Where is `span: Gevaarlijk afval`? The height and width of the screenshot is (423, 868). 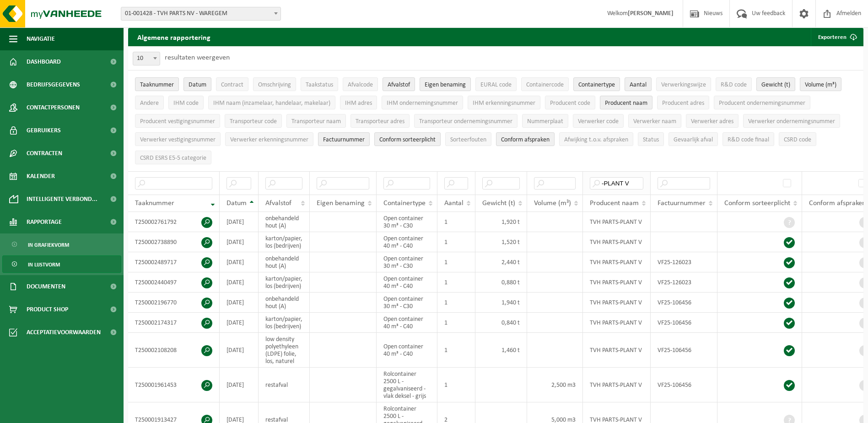
span: Gevaarlijk afval is located at coordinates (693, 139).